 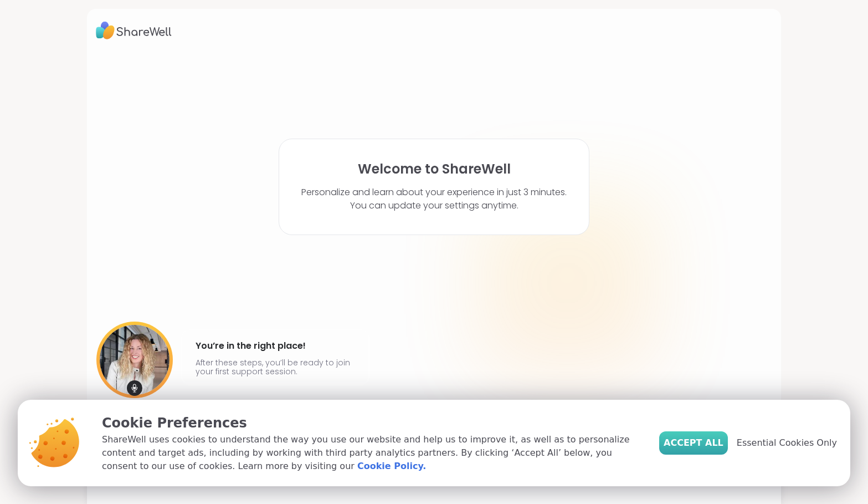 What do you see at coordinates (694, 443) in the screenshot?
I see `span: Accept All` at bounding box center [694, 443].